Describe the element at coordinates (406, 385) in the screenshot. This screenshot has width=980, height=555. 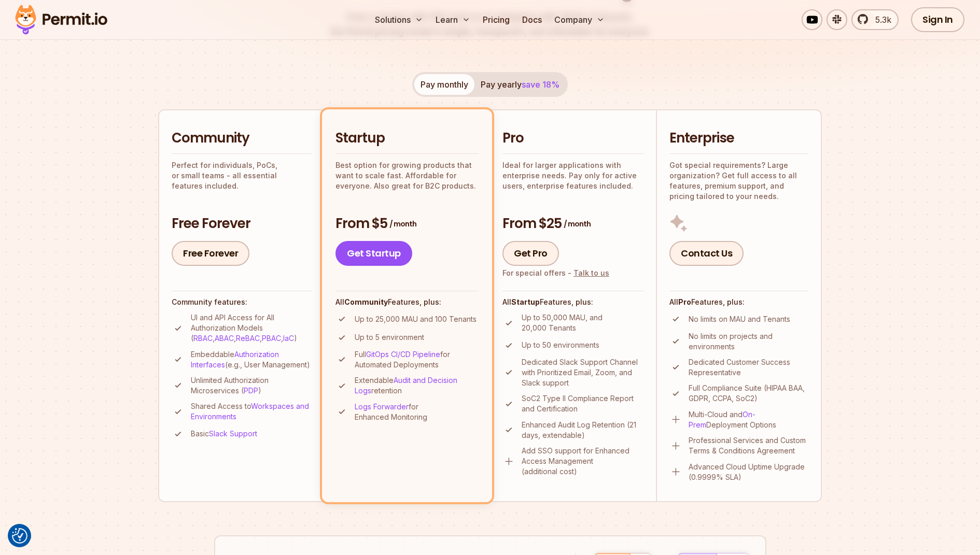
I see `a: Audit and Decision Logs` at that location.